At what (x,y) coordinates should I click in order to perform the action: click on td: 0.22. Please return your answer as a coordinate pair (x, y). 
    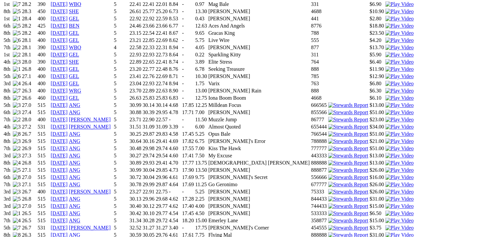
    Looking at the image, I should click on (201, 55).